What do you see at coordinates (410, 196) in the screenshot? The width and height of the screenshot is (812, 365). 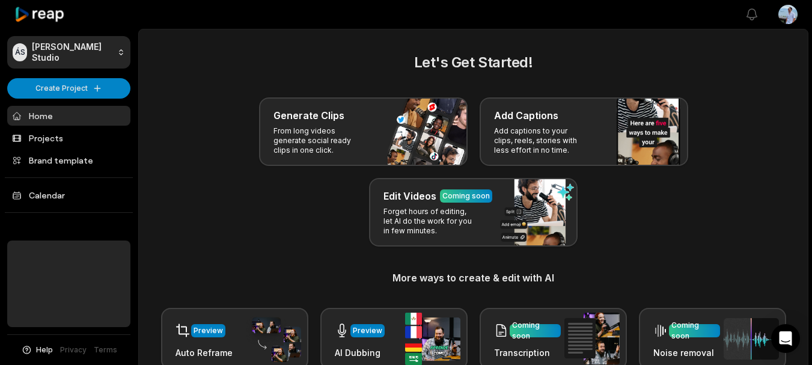 I see `h3: Edit Videos` at bounding box center [410, 196].